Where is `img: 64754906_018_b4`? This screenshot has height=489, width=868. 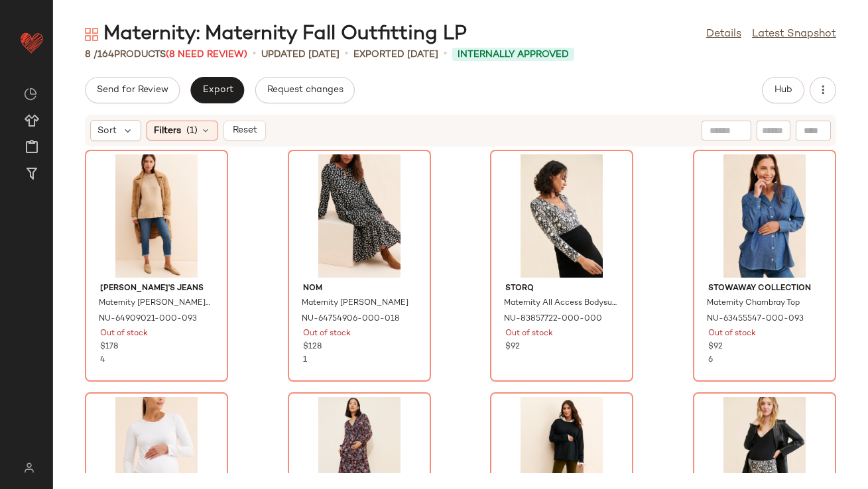 img: 64754906_018_b4 is located at coordinates (360, 216).